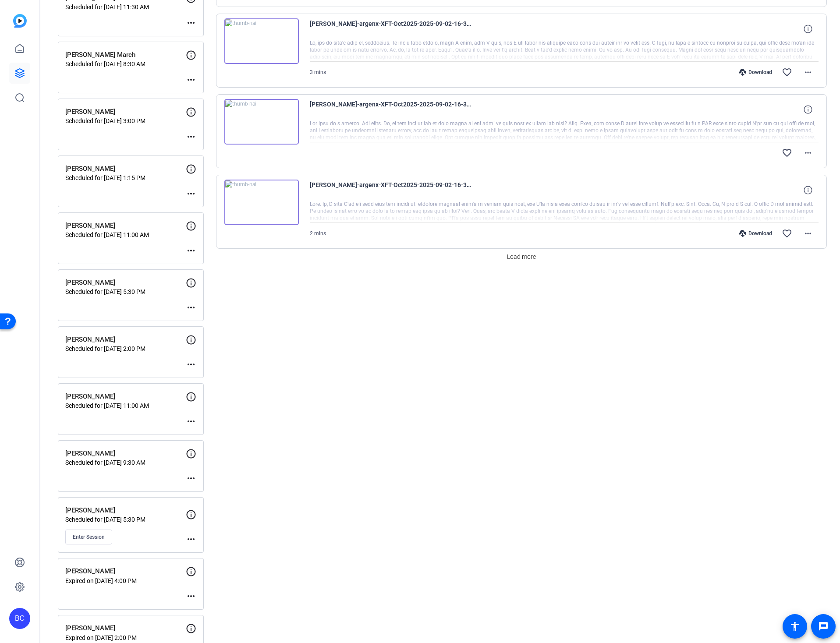 The width and height of the screenshot is (840, 643). What do you see at coordinates (20, 21) in the screenshot?
I see `img: blue-gradient.svg` at bounding box center [20, 21].